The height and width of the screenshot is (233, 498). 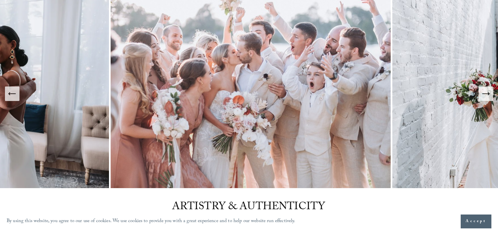 I want to click on span: ARTISTRY & AUTHENTICITY, so click(x=249, y=208).